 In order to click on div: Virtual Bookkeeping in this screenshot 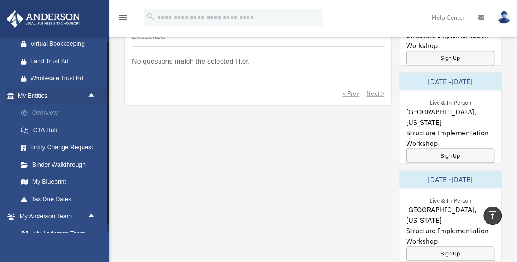, I will do `click(64, 44)`.